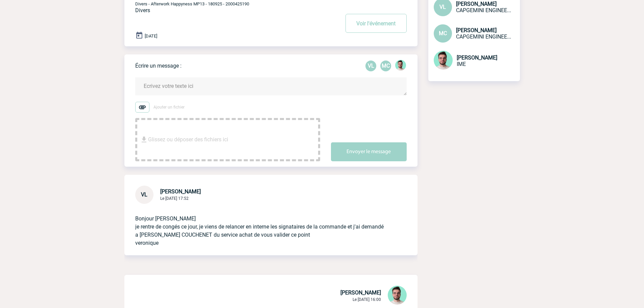 This screenshot has height=308, width=644. Describe the element at coordinates (158, 66) in the screenshot. I see `p: Écrire un message :` at that location.